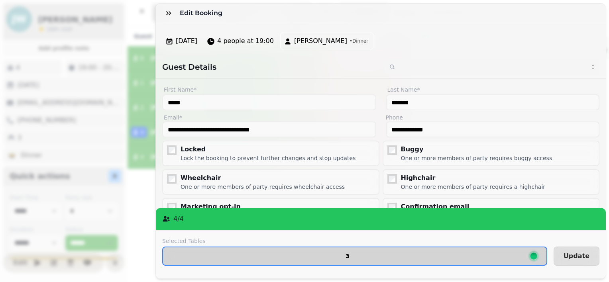 The height and width of the screenshot is (282, 609). I want to click on div: Buggy, so click(477, 150).